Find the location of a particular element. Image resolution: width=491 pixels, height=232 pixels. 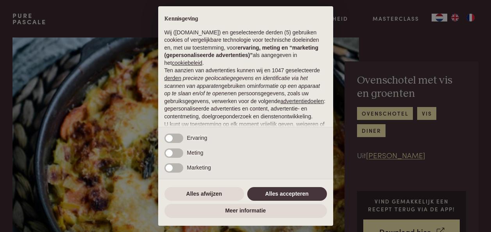

button: Alles afwijzen is located at coordinates (204, 194).